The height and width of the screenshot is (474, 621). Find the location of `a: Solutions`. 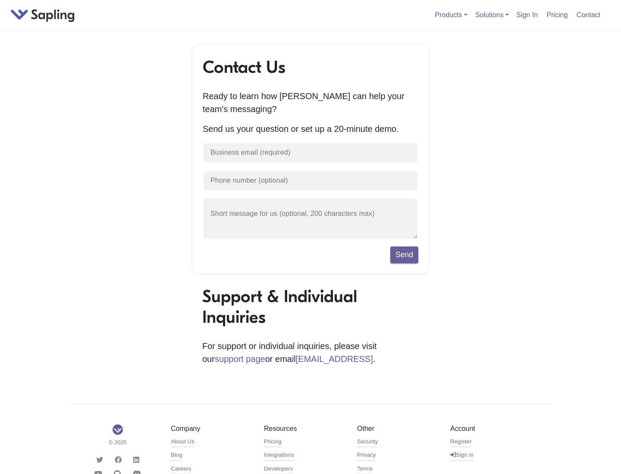

a: Solutions is located at coordinates (492, 15).